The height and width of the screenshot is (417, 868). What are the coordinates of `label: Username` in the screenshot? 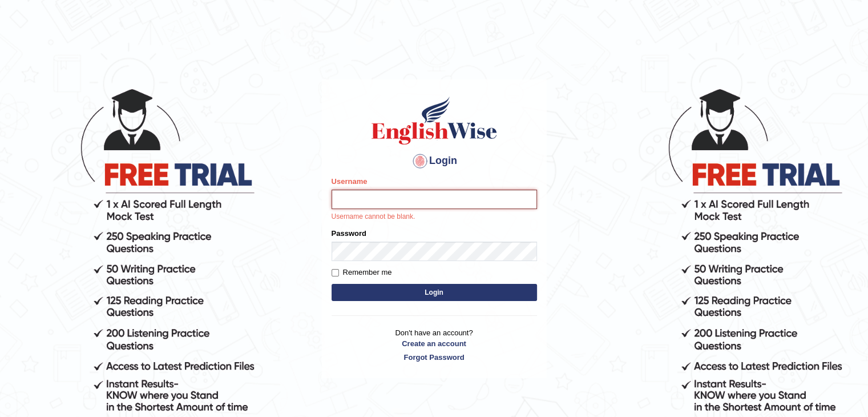 It's located at (349, 181).